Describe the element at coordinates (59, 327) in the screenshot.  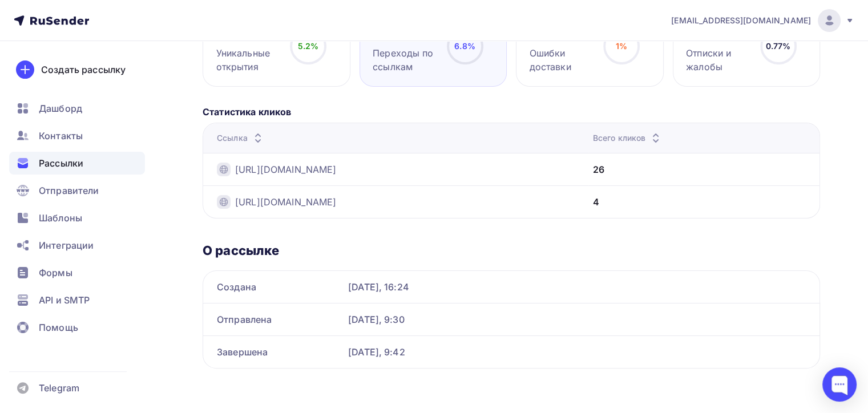
I see `span: Помощь` at that location.